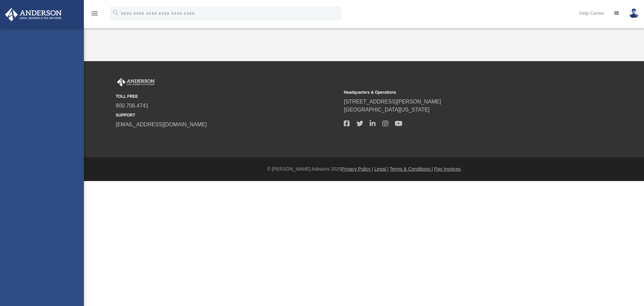  Describe the element at coordinates (227, 96) in the screenshot. I see `small: TOLL FREE` at that location.